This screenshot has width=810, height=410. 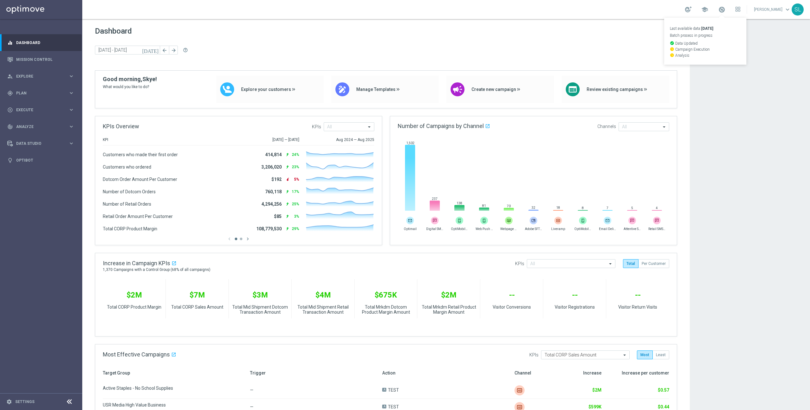 I want to click on div: SL, so click(x=798, y=9).